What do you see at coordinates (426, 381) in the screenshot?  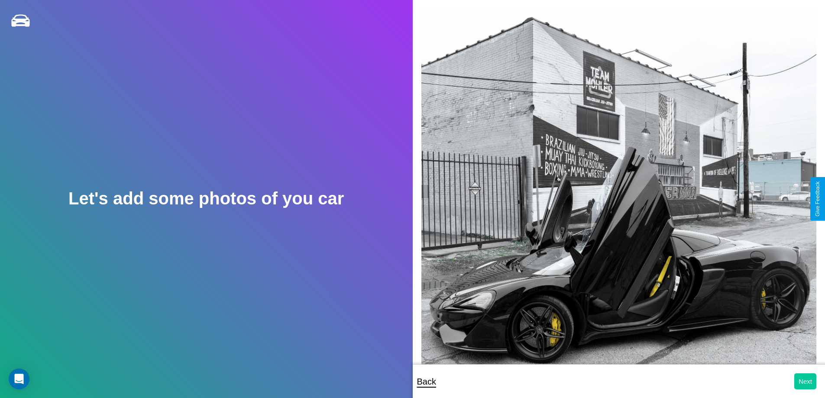 I see `p: Back` at bounding box center [426, 381].